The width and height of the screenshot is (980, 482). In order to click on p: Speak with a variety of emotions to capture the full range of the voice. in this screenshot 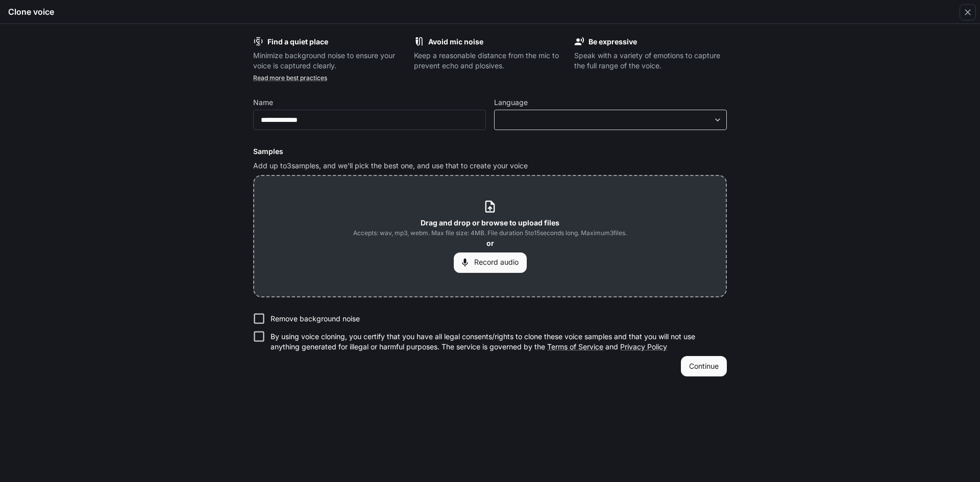, I will do `click(650, 60)`.